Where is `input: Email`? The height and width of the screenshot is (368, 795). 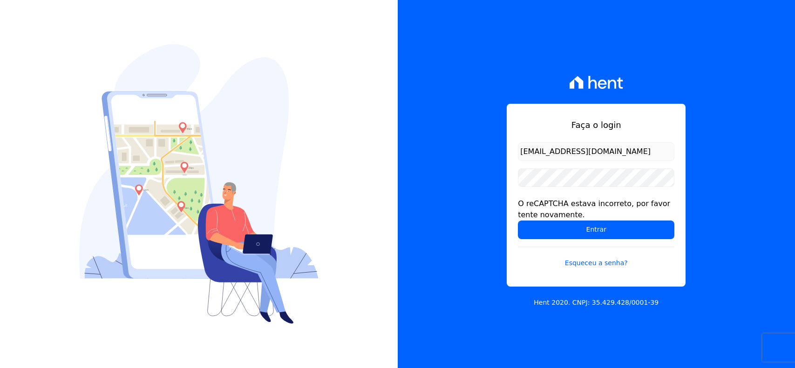
input: Email is located at coordinates (596, 152).